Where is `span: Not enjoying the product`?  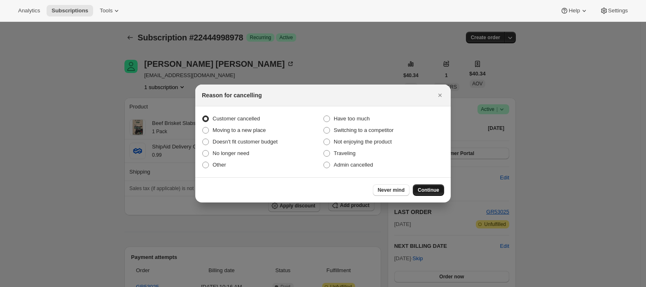 span: Not enjoying the product is located at coordinates (362, 141).